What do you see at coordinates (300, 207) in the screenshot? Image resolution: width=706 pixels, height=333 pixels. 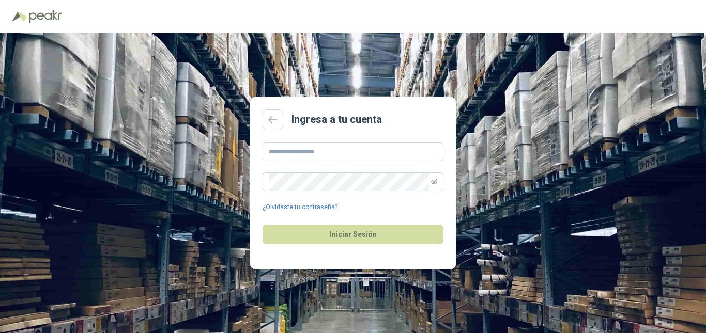 I see `a: ¿Olvidaste tu contraseña?` at bounding box center [300, 207].